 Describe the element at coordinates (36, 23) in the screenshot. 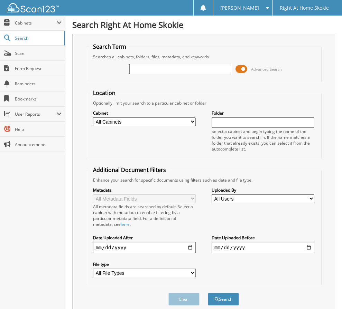

I see `span: Cabinets` at that location.